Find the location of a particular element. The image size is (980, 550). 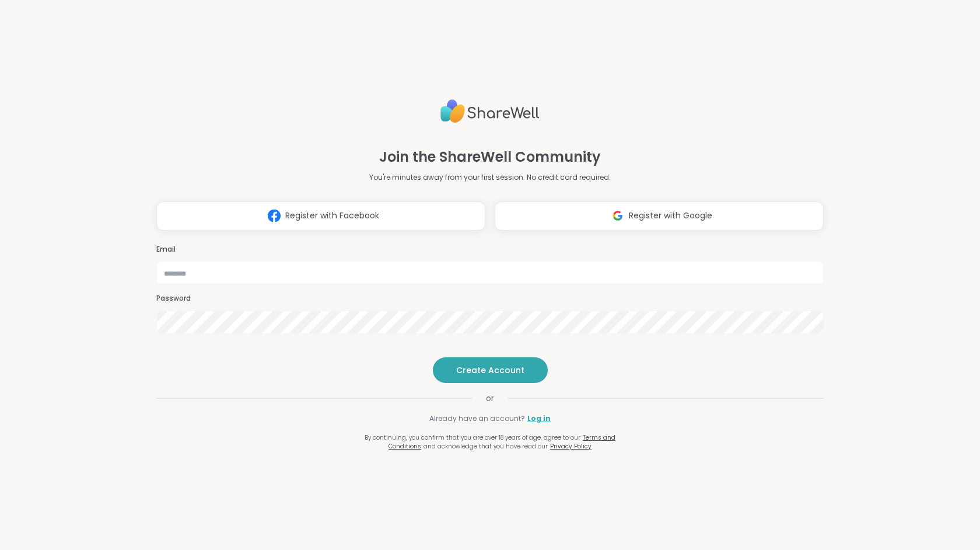

h3: Email is located at coordinates (490, 249).